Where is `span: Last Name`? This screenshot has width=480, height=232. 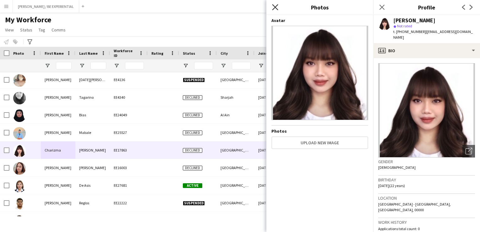 span: Last Name is located at coordinates (88, 53).